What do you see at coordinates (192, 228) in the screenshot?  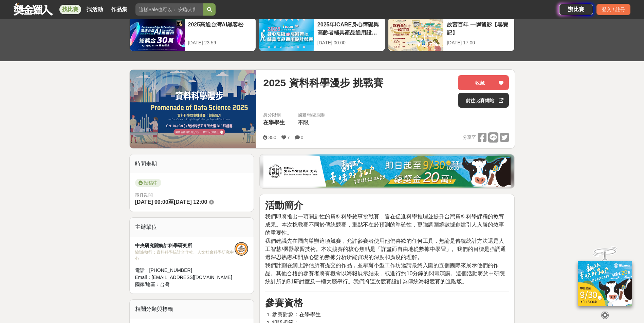 I see `div: 主辦單位` at bounding box center [192, 228].